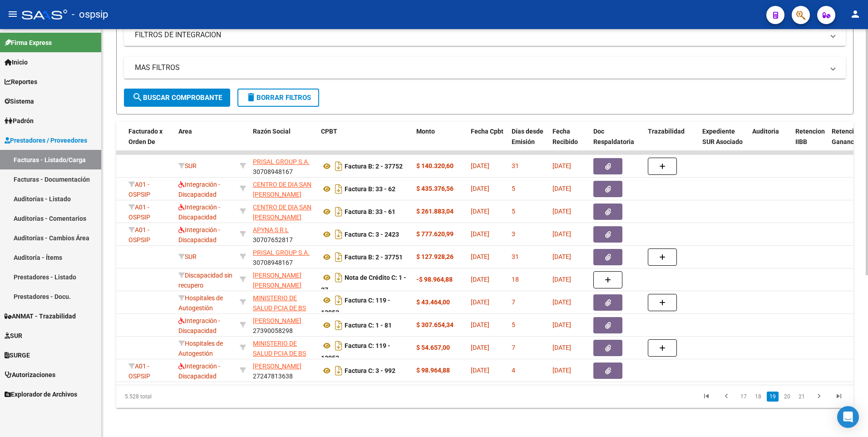 The height and width of the screenshot is (437, 868). Describe the element at coordinates (772, 396) in the screenshot. I see `a: 19` at that location.